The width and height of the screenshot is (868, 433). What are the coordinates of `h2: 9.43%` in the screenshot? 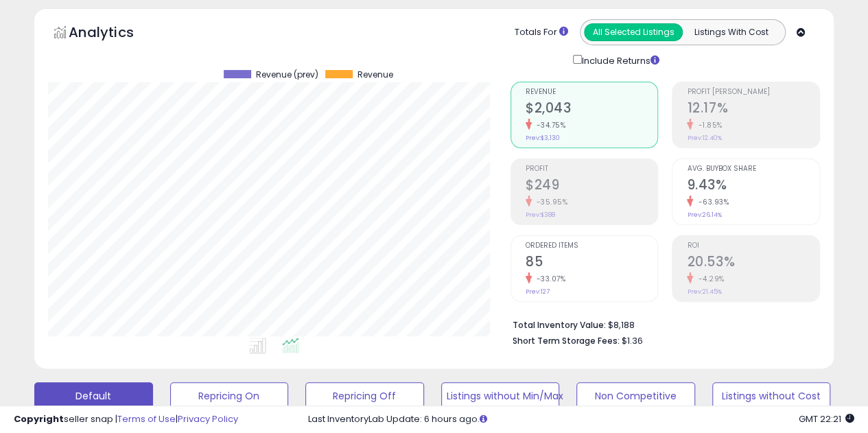 It's located at (753, 186).